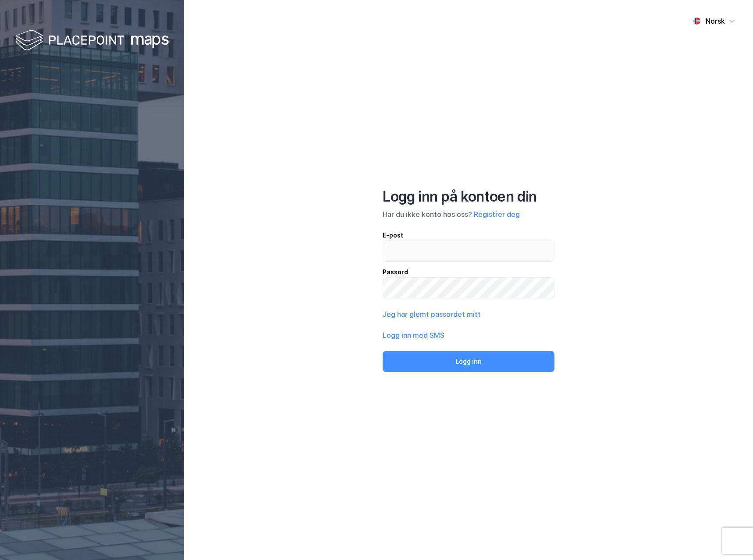  Describe the element at coordinates (413, 335) in the screenshot. I see `button: Logg inn med SMS` at that location.